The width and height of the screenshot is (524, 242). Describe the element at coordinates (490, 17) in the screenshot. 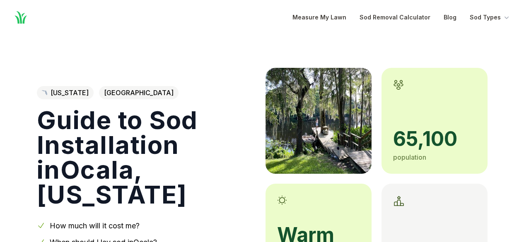

I see `button: Sod Types` at that location.